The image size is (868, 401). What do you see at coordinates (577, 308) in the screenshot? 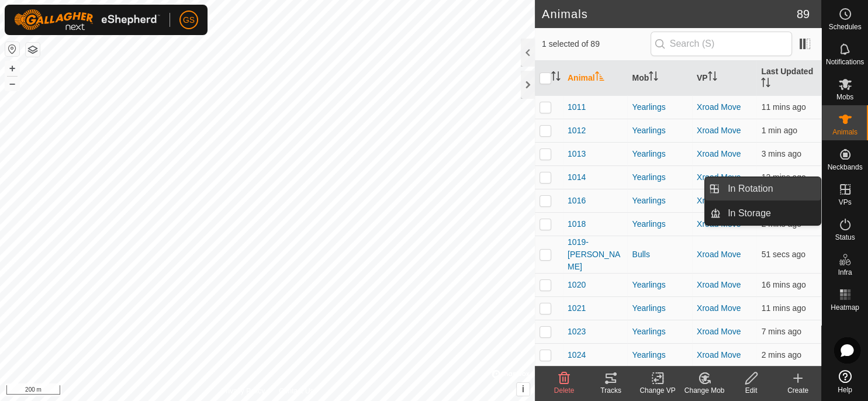
I see `span: 1021` at bounding box center [577, 308].